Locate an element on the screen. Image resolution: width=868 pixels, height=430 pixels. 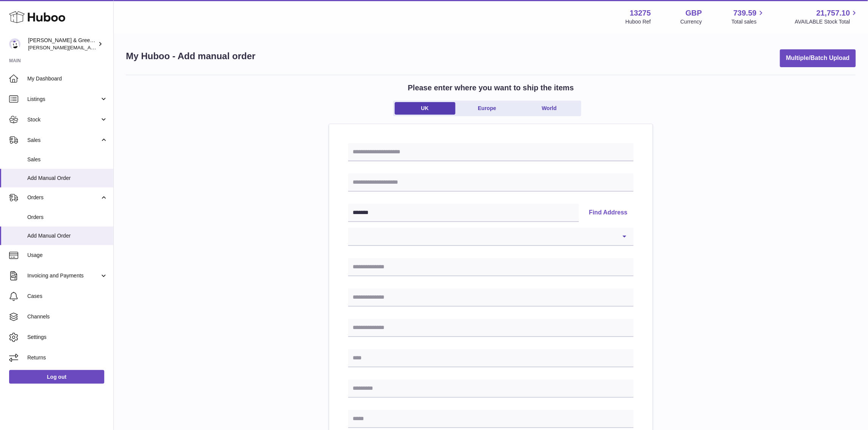
div: Currency is located at coordinates (692, 22).